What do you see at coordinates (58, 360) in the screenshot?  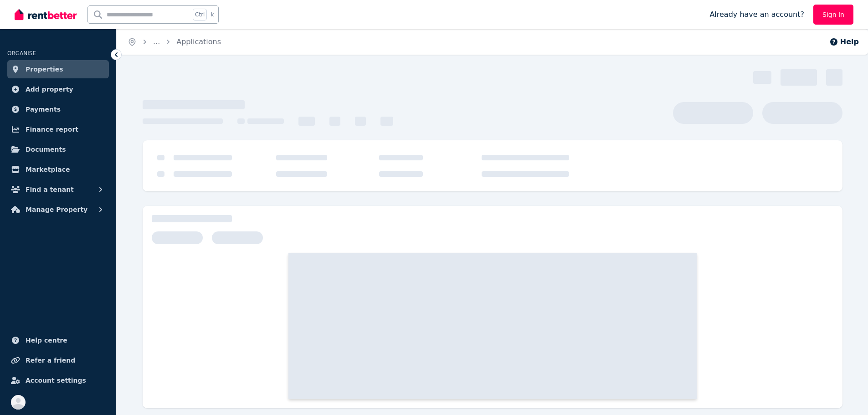 I see `a: Refer a friend` at bounding box center [58, 360].